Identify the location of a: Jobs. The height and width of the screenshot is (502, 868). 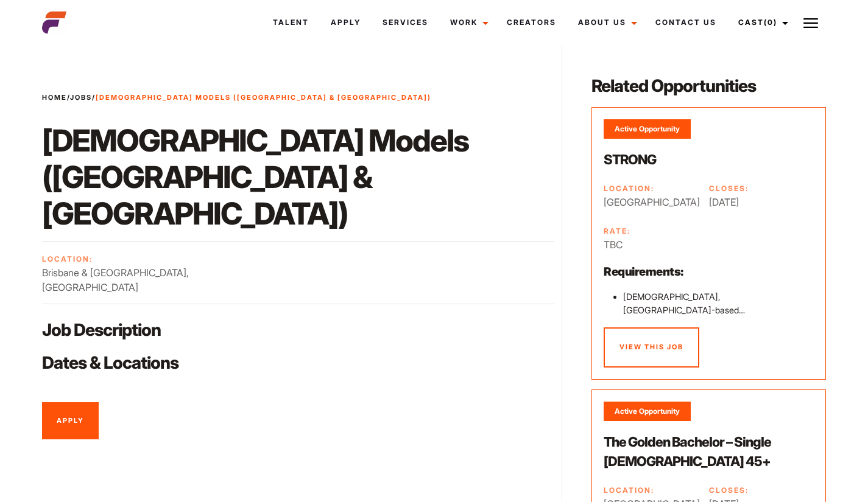
(81, 97).